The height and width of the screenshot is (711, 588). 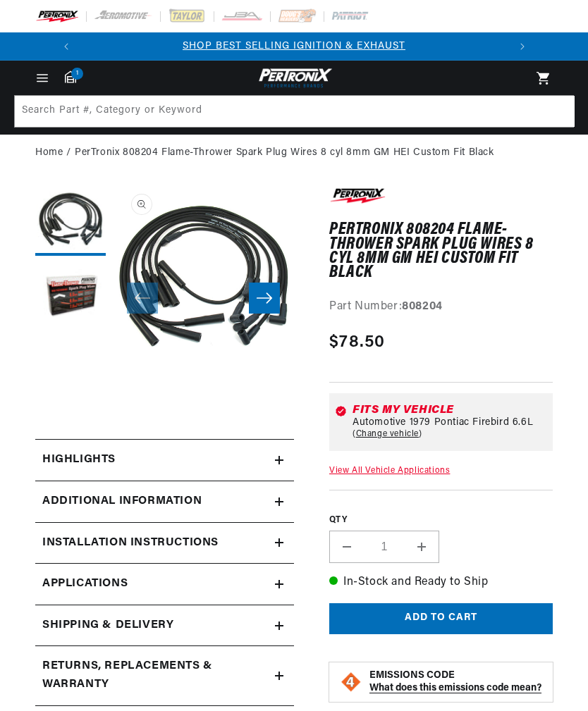 What do you see at coordinates (164, 584) in the screenshot?
I see `a: Applications` at bounding box center [164, 584].